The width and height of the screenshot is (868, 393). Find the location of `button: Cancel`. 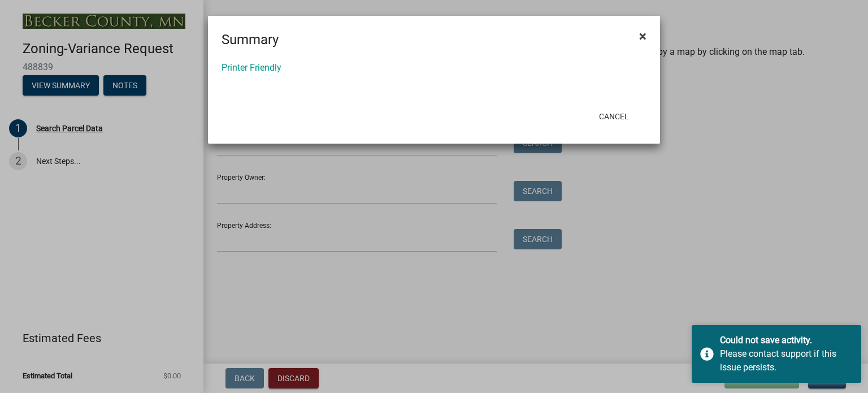

button: Cancel is located at coordinates (614, 117).